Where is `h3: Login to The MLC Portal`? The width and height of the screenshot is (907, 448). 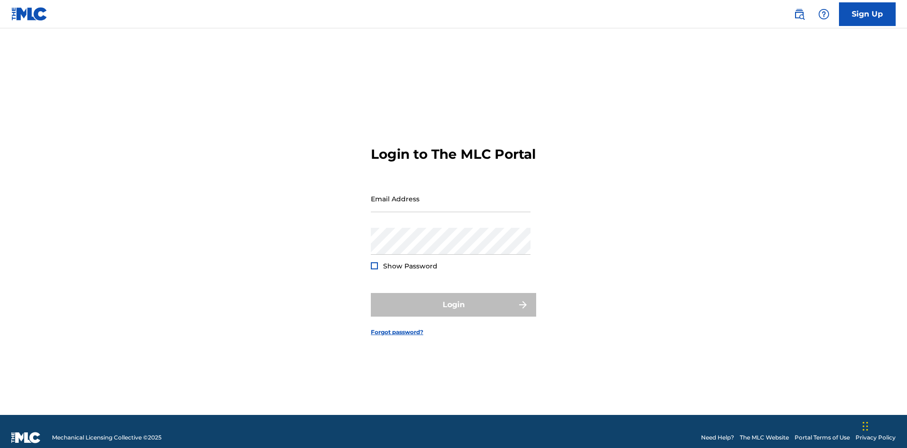 h3: Login to The MLC Portal is located at coordinates (453, 154).